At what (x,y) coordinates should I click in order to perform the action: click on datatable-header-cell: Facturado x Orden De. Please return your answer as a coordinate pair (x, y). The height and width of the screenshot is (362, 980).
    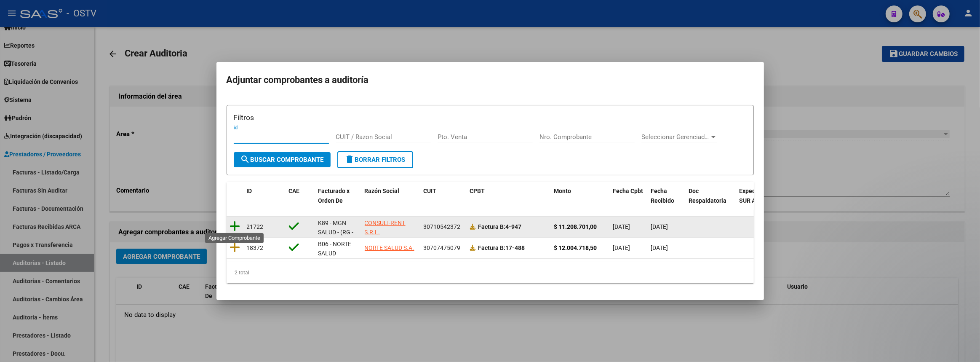
    Looking at the image, I should click on (338, 196).